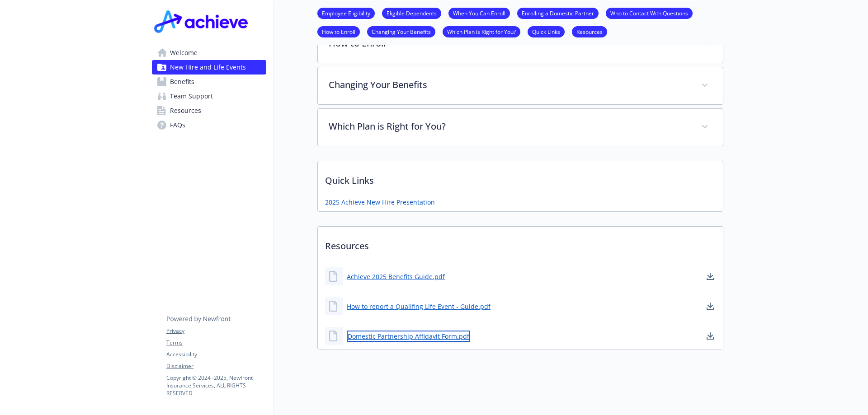 This screenshot has width=868, height=415. What do you see at coordinates (482, 31) in the screenshot?
I see `a: Which Plan is Right for You?` at bounding box center [482, 31].